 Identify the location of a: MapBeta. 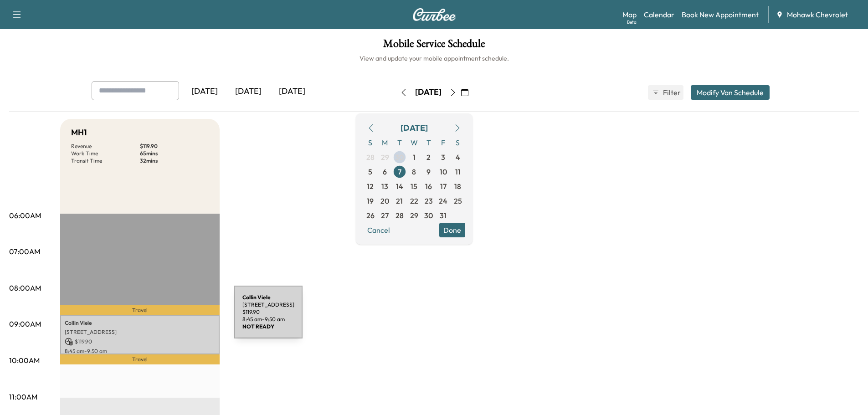
(629, 14).